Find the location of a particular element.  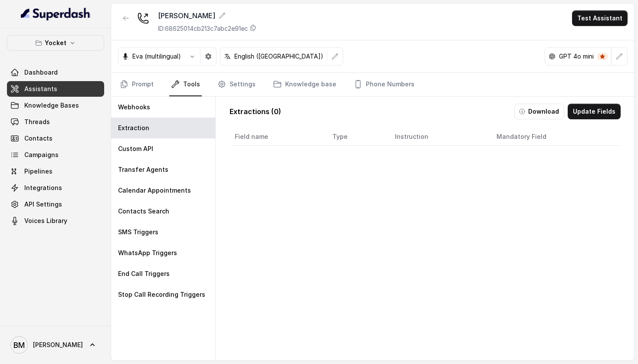

p: Extraction is located at coordinates (134, 128).